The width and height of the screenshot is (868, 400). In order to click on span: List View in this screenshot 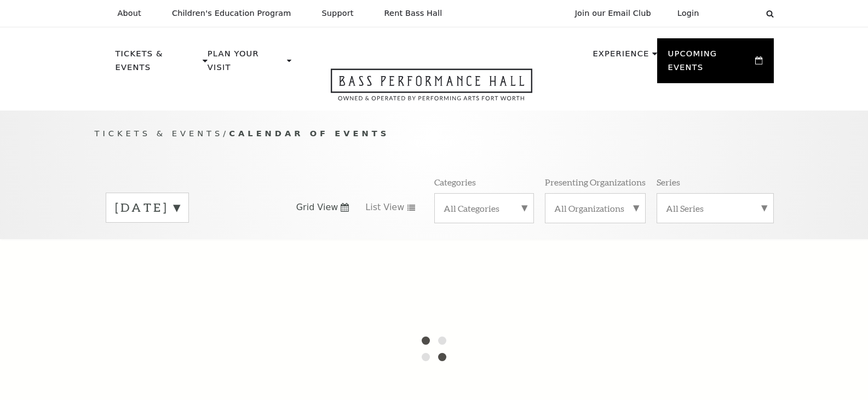, I will do `click(384, 207)`.